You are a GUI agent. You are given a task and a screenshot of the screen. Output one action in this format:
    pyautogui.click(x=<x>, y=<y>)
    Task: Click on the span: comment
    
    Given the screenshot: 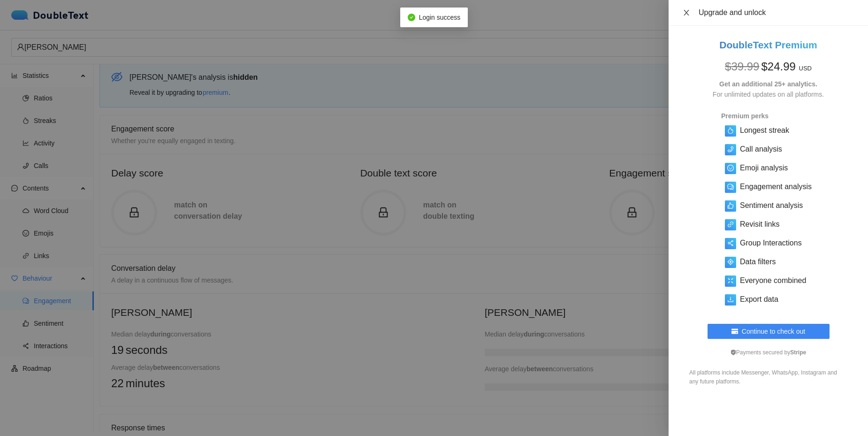 What is the action you would take?
    pyautogui.click(x=730, y=187)
    